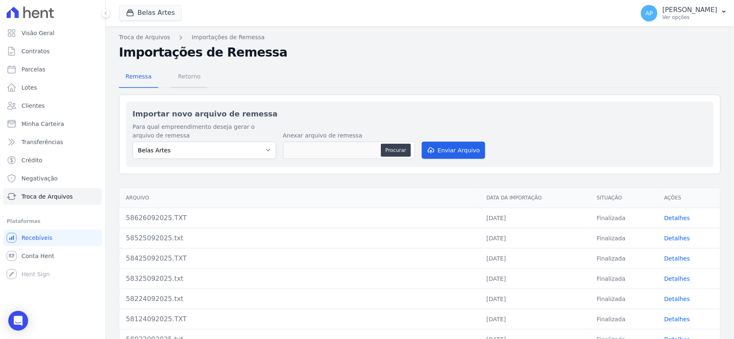  I want to click on span: Negativação, so click(40, 179).